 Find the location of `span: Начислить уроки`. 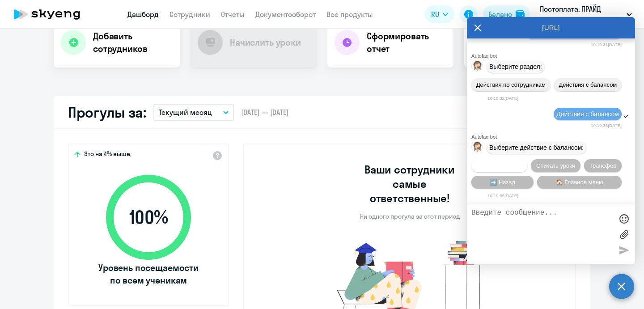

span: Начислить уроки is located at coordinates (500, 165).